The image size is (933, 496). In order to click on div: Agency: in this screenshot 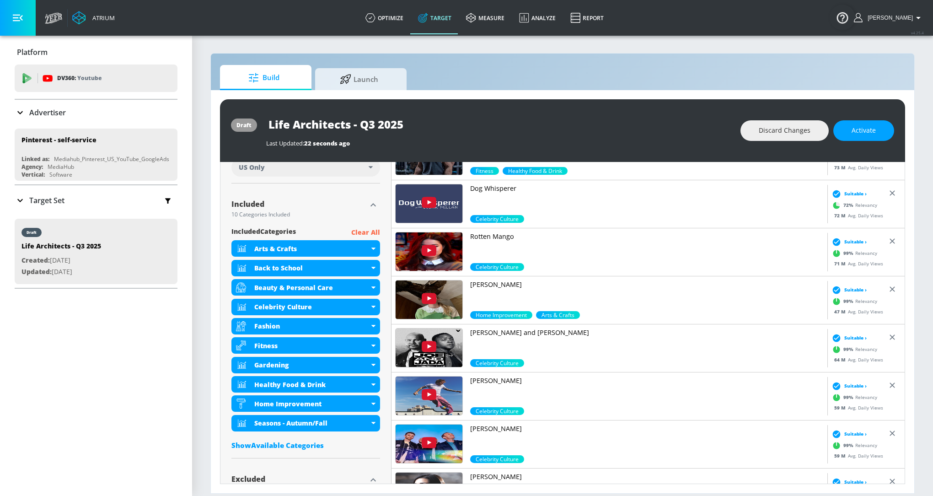, I will do `click(32, 166)`.